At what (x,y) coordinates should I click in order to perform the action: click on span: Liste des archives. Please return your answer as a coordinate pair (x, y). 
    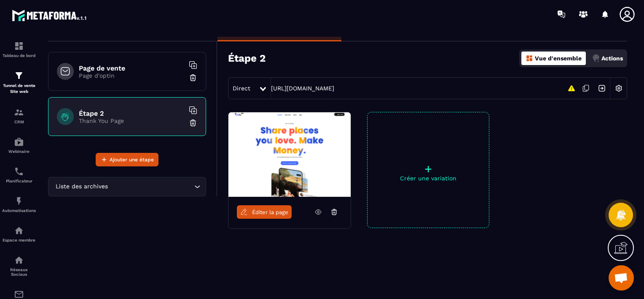
    Looking at the image, I should click on (81, 187).